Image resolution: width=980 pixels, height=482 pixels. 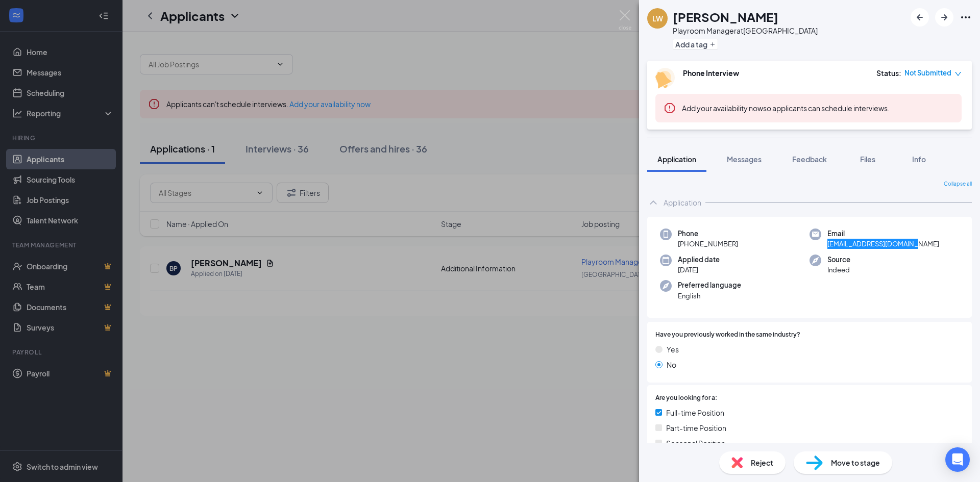 What do you see at coordinates (920, 17) in the screenshot?
I see `svg: ArrowLeftNew` at bounding box center [920, 17].